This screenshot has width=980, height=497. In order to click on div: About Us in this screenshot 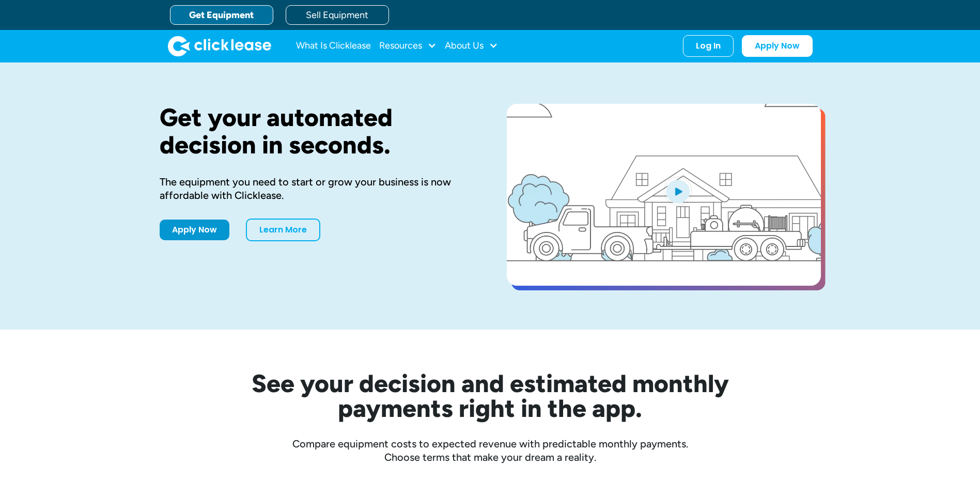, I will do `click(471, 46)`.